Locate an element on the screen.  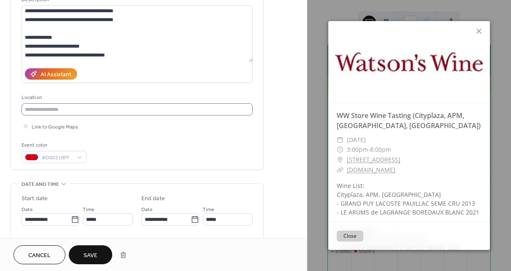
button: AI Assistant is located at coordinates (51, 74).